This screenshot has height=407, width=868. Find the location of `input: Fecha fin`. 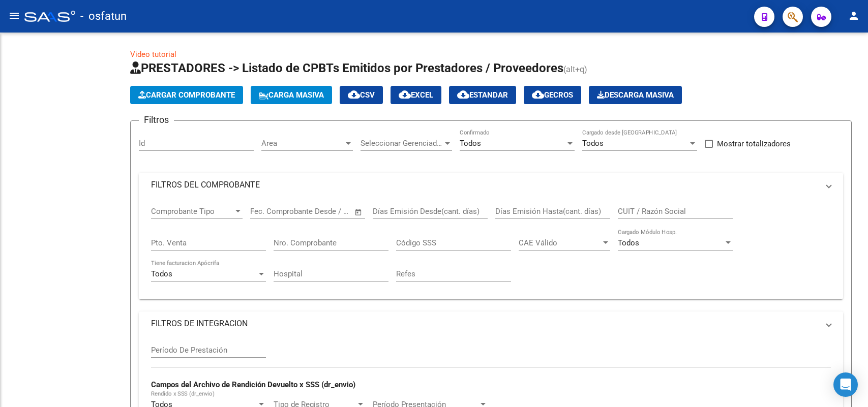

input: Fecha fin is located at coordinates (325, 212).